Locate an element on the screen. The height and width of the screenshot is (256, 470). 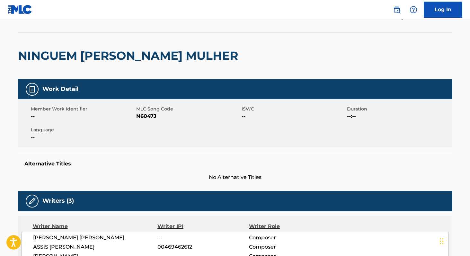
img: Work Detail is located at coordinates (32, 89).